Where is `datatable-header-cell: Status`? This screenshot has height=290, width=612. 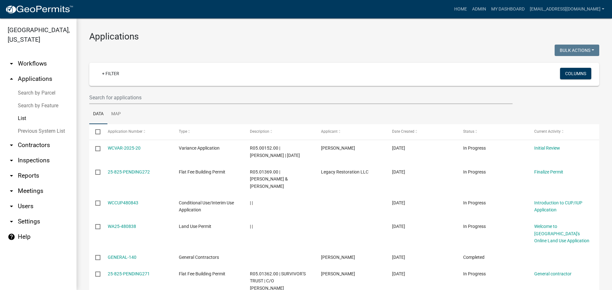
datatable-header-cell: Status is located at coordinates (492, 132).